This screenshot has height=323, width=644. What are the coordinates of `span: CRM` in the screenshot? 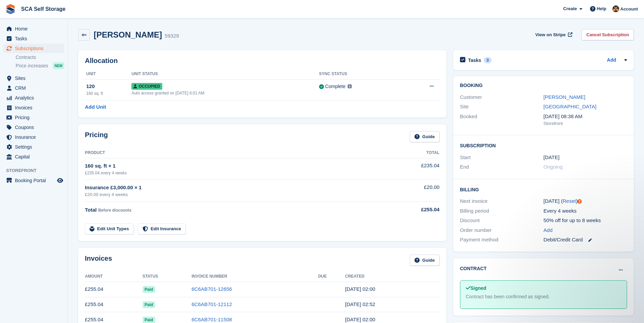 It's located at (35, 88).